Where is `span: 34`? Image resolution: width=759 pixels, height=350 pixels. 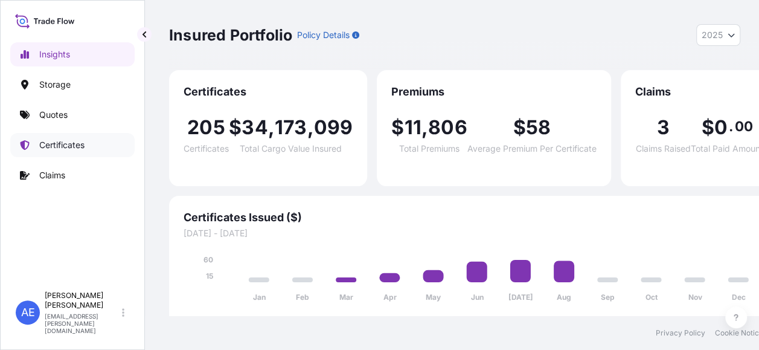
span: 34 is located at coordinates (254, 127).